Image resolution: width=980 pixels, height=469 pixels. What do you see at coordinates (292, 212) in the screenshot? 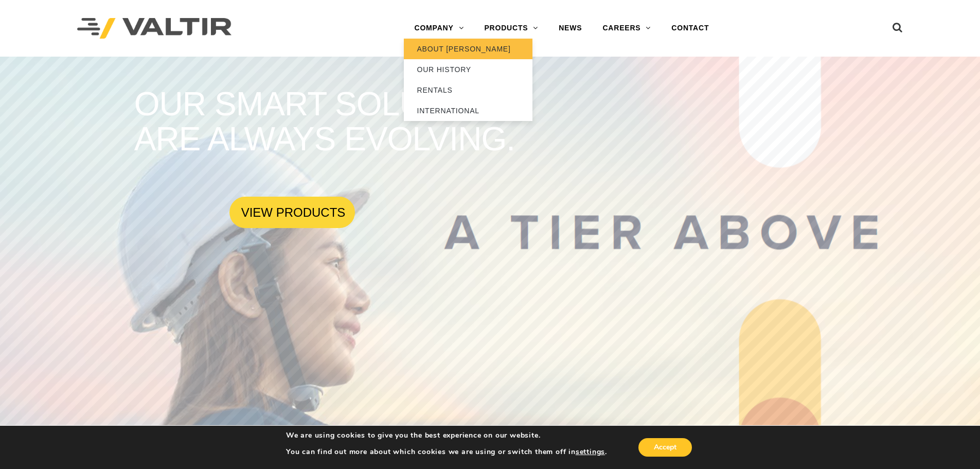
I see `a: VIEW PRODUCTS` at bounding box center [292, 212].